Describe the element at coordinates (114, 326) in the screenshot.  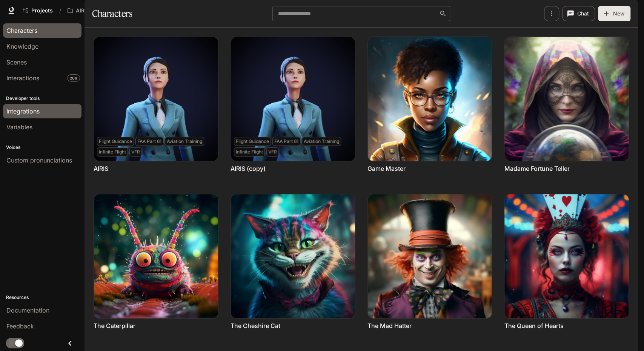
I see `a: The Caterpillar` at that location.